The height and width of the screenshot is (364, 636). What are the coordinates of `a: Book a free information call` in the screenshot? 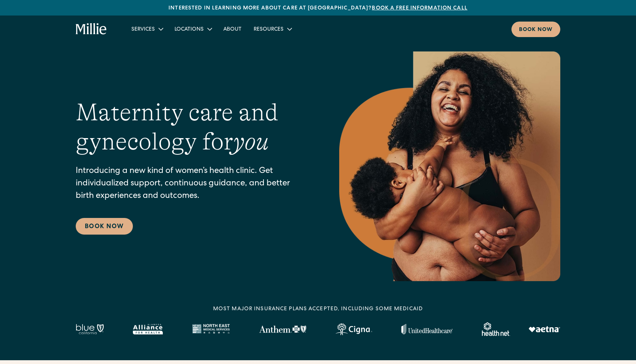 It's located at (419, 8).